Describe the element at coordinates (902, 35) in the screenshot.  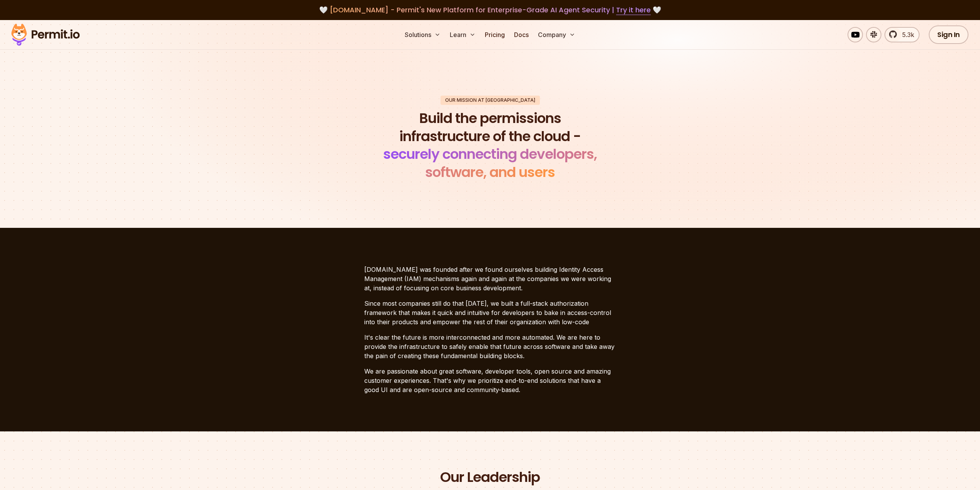
I see `a: 5.3k` at that location.